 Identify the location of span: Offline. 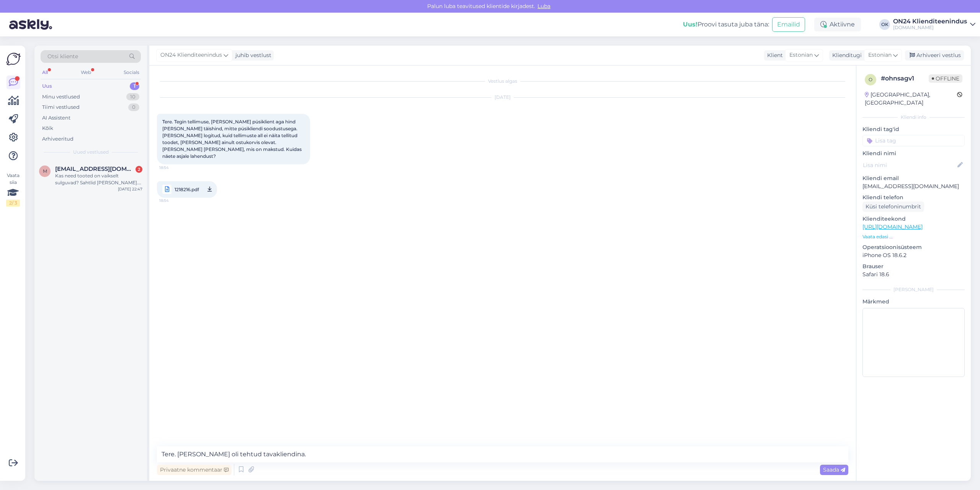
(946, 79).